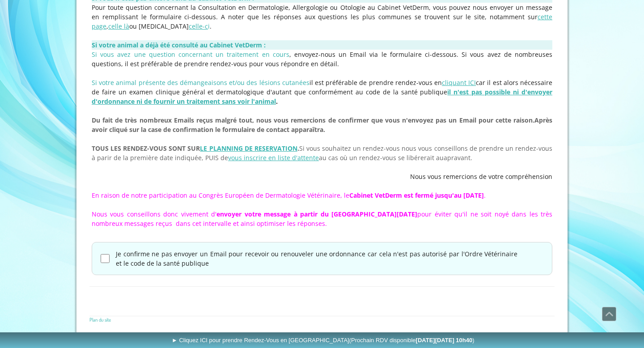 This screenshot has width=644, height=348. What do you see at coordinates (119, 26) in the screenshot?
I see `span: celle là` at bounding box center [119, 26].